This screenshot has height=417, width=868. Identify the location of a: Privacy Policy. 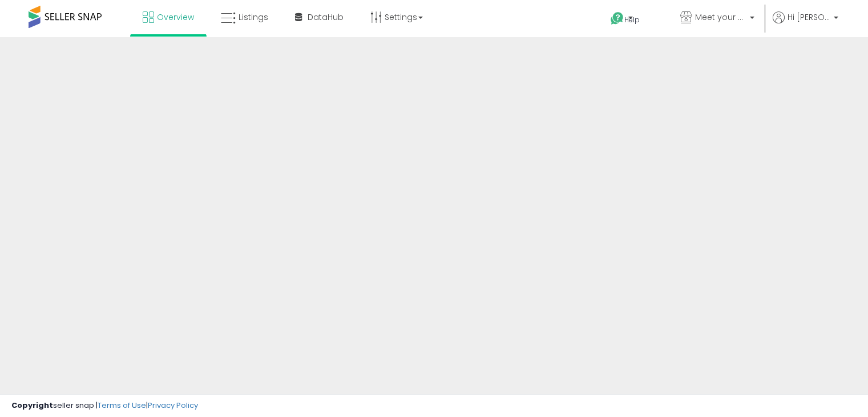
(173, 405).